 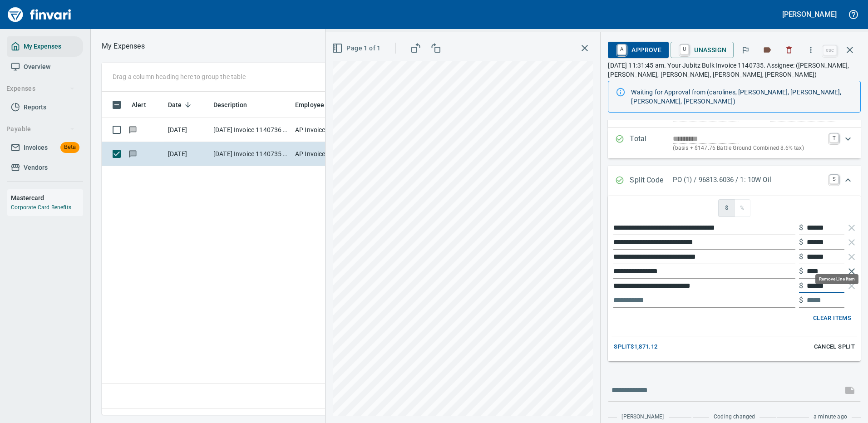 What do you see at coordinates (747, 148) in the screenshot?
I see `p: (basis + $147.76 Battle Ground Combined 8.6% tax)` at bounding box center [747, 148].